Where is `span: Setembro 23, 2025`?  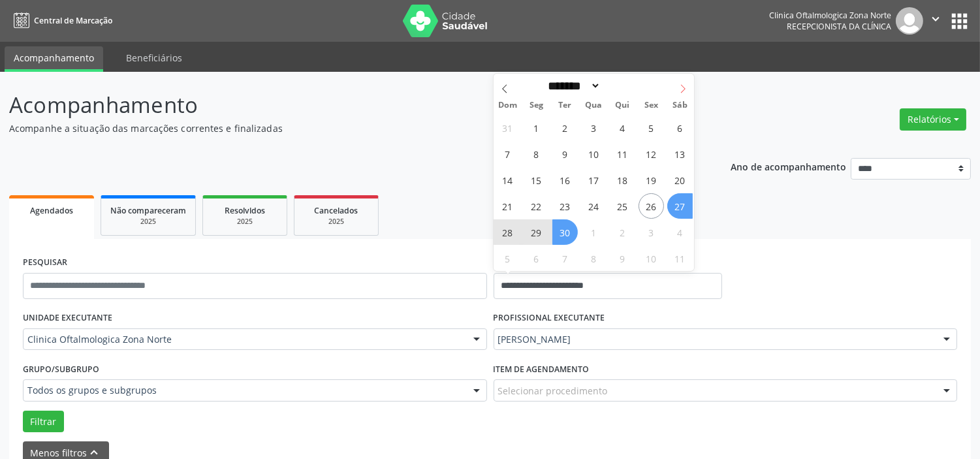 span: Setembro 23, 2025 is located at coordinates (564, 205).